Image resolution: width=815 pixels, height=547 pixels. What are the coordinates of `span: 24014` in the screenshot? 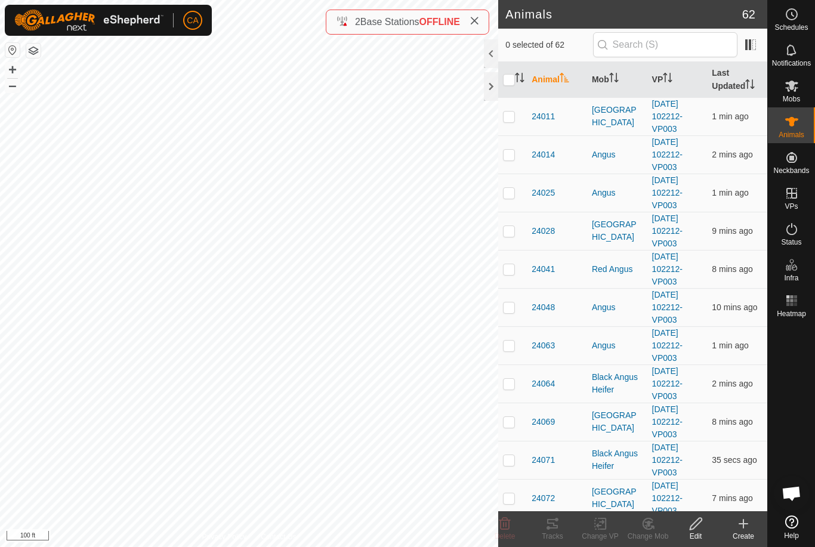 It's located at (543, 155).